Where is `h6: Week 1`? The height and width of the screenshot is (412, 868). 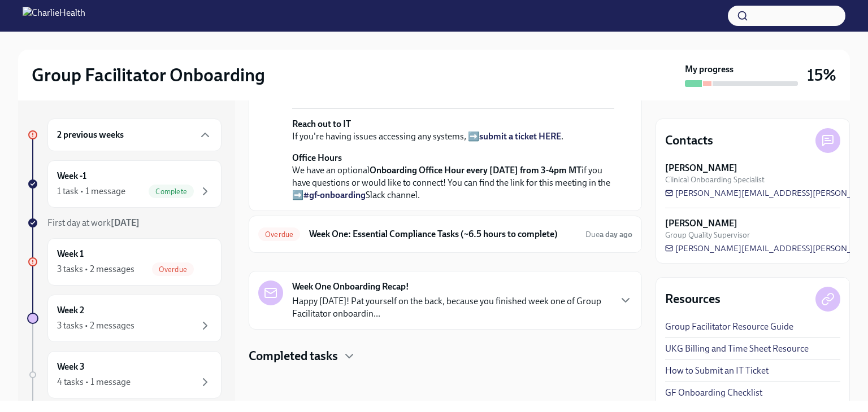
h6: Week 1 is located at coordinates (70, 254).